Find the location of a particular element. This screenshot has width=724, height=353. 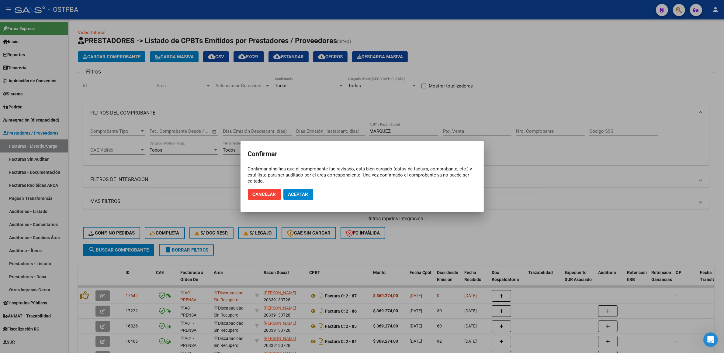

div: Confirmar singifica que el comprobante fue revisado, está bien cargado (datos de factura, comprob... is located at coordinates (362, 175).